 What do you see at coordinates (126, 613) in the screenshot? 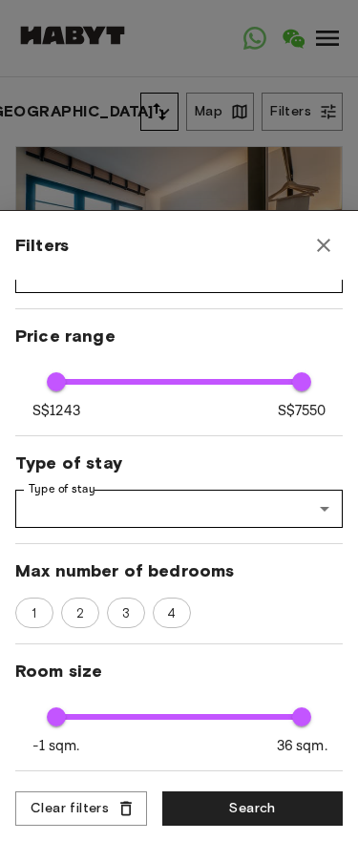
I see `span: 3` at bounding box center [126, 613].